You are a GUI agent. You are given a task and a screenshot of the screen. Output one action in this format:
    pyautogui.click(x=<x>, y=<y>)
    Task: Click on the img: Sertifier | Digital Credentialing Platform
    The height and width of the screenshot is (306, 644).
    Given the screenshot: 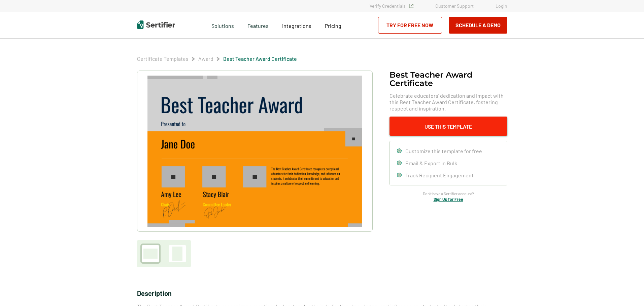 What is the action you would take?
    pyautogui.click(x=156, y=25)
    